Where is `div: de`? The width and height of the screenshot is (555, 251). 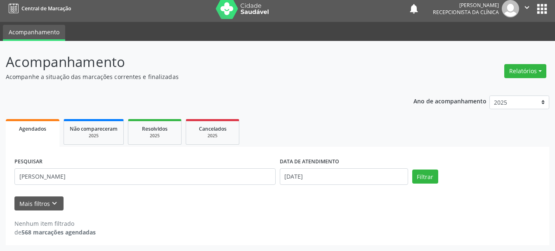
div: de is located at coordinates (55, 232).